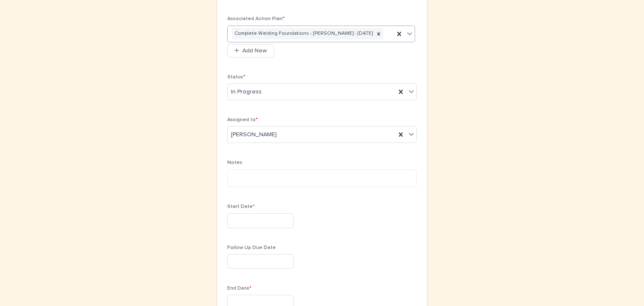 Image resolution: width=644 pixels, height=306 pixels. Describe the element at coordinates (239, 288) in the screenshot. I see `span: End Date` at that location.